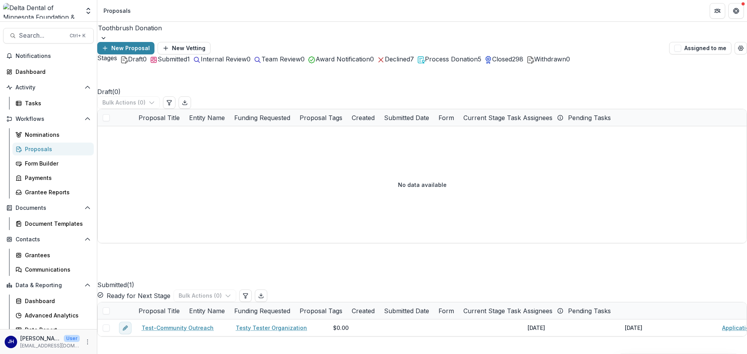 The image size is (747, 354). I want to click on a: Test-Community Outreach, so click(177, 328).